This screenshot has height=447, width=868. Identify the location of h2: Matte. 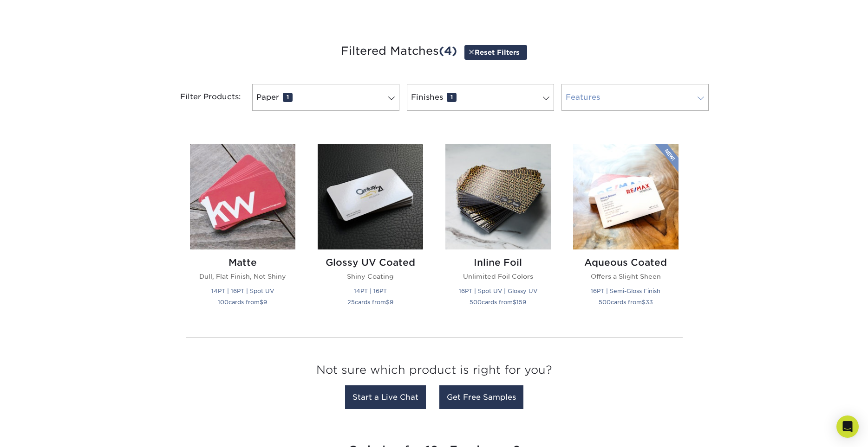
(243, 263).